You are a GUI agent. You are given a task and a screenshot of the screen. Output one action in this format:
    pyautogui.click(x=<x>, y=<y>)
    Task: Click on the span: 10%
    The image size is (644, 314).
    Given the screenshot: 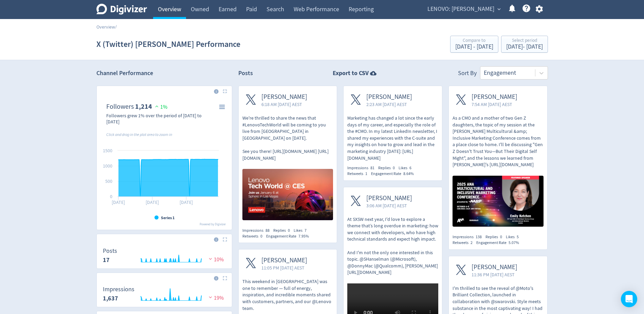 What is the action you would take?
    pyautogui.click(x=215, y=260)
    